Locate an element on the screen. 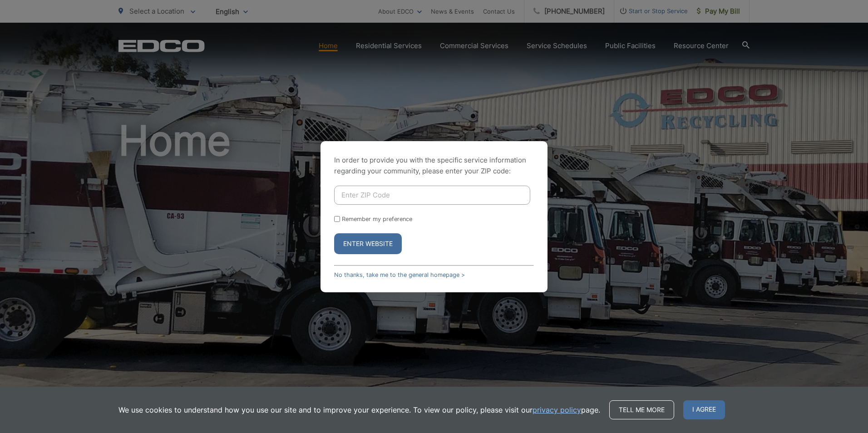 The width and height of the screenshot is (868, 433). span: I agree is located at coordinates (704, 410).